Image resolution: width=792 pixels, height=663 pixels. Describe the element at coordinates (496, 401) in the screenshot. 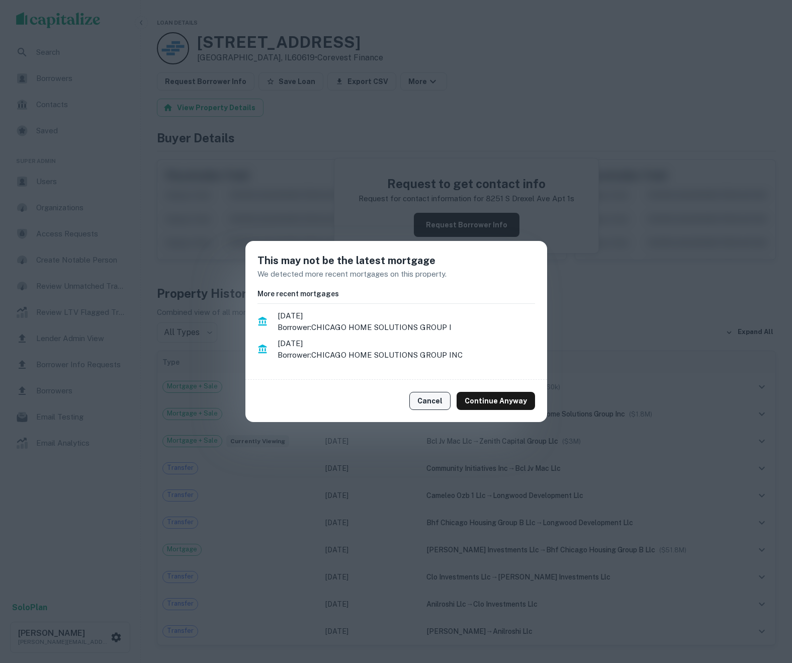

I see `button: Continue Anyway` at that location.